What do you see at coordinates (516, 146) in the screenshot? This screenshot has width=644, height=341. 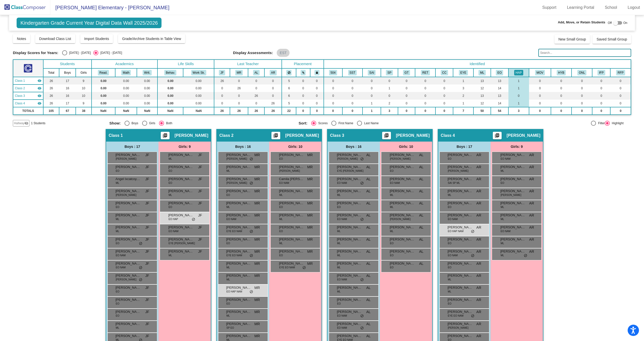 I see `div: Girls: 9` at bounding box center [516, 146].